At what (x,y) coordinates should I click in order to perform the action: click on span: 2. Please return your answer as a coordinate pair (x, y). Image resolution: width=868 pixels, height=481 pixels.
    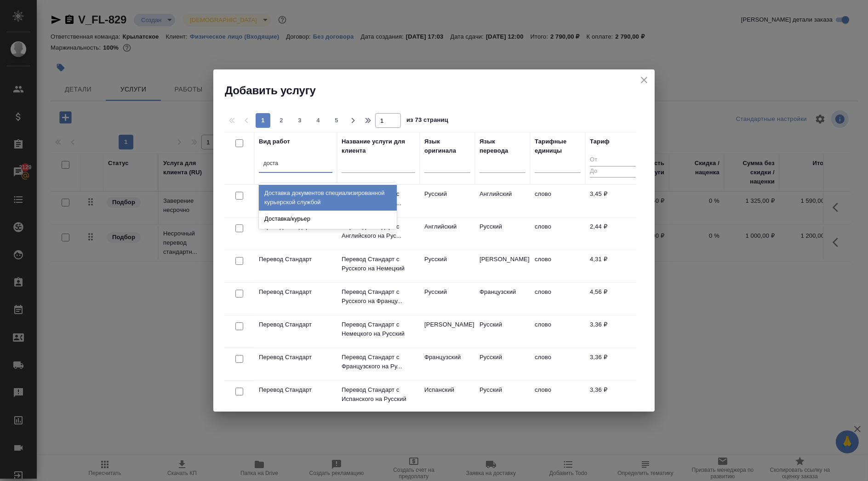
    Looking at the image, I should click on (281, 120).